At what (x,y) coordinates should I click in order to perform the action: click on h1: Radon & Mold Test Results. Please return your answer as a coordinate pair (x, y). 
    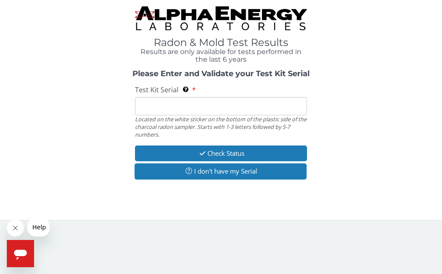
    Looking at the image, I should click on (220, 43).